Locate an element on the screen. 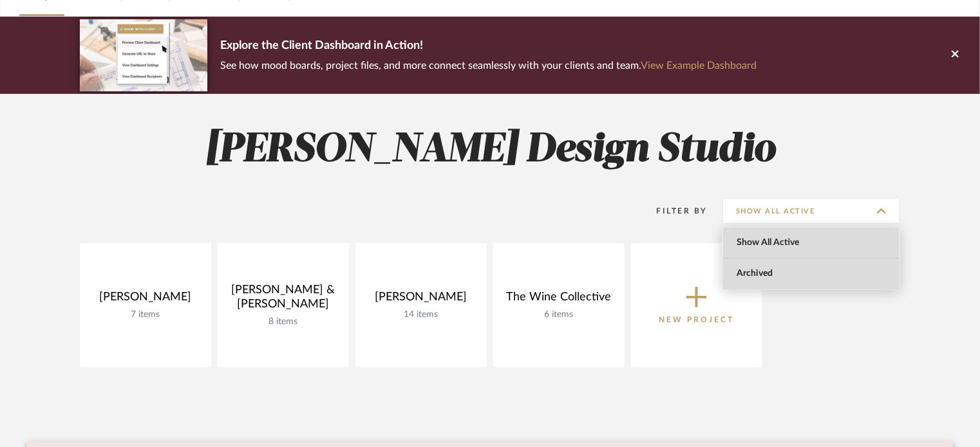 This screenshot has width=980, height=447. p: Explore the Client Dashboard in Action! is located at coordinates (488, 46).